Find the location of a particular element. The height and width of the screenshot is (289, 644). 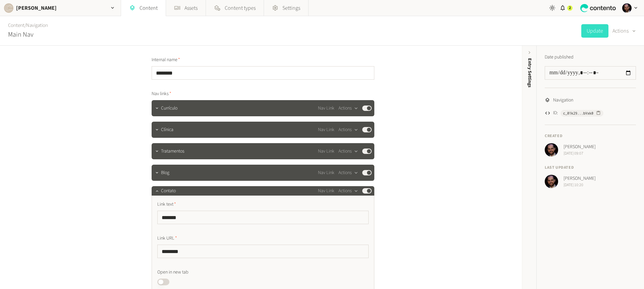

span: Link text is located at coordinates (167, 204).